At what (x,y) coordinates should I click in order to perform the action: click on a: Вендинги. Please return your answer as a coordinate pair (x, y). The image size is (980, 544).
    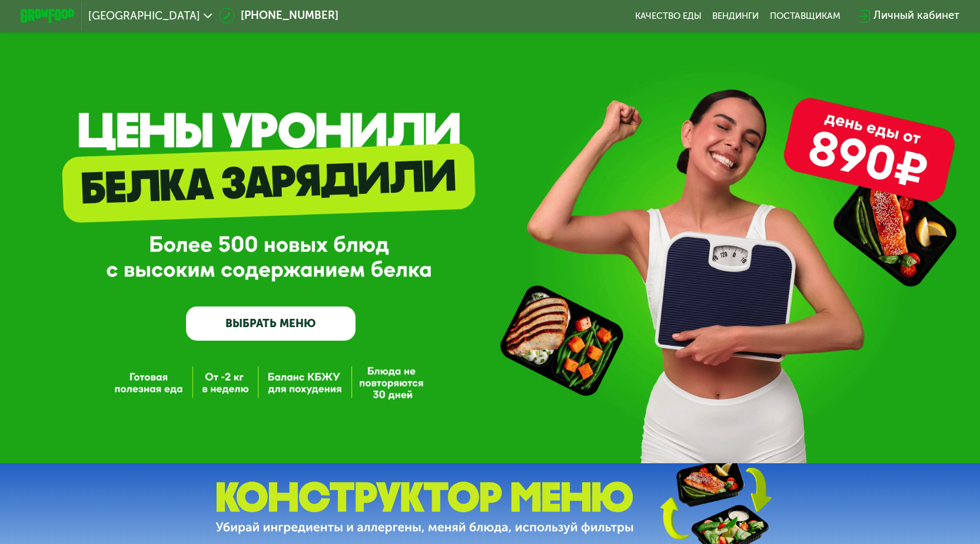
    Looking at the image, I should click on (735, 16).